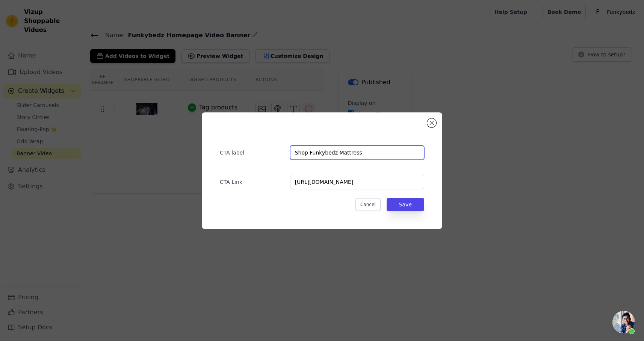  Describe the element at coordinates (368, 204) in the screenshot. I see `button: Cancel` at that location.